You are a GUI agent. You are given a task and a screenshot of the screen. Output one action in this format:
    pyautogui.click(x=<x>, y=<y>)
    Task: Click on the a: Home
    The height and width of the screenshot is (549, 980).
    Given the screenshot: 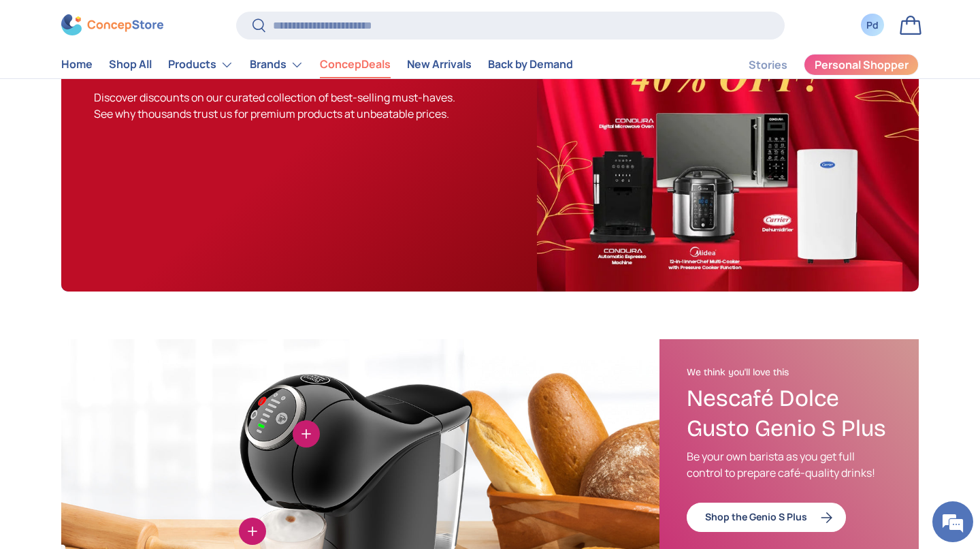 What is the action you would take?
    pyautogui.click(x=77, y=64)
    